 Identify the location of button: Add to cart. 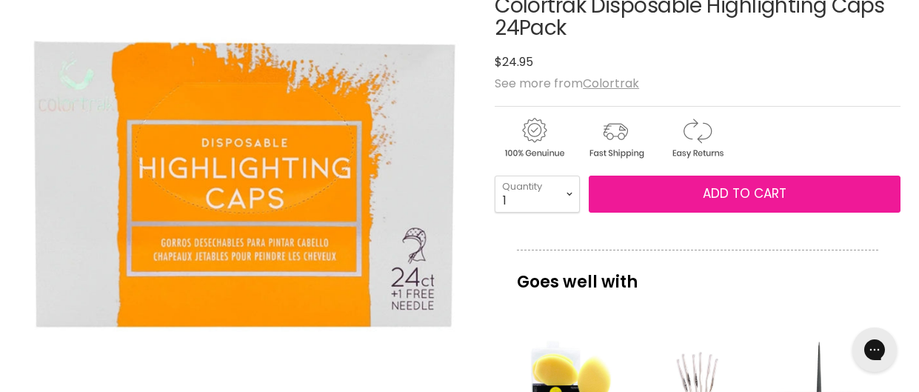
(744, 194).